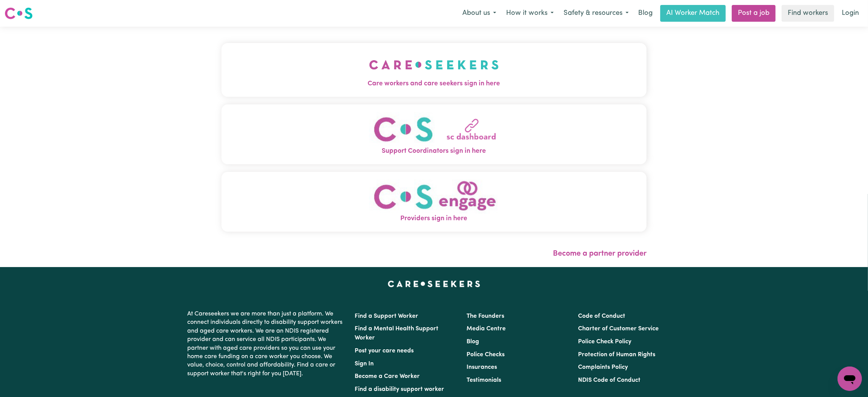 This screenshot has width=868, height=397. I want to click on a: Sign In, so click(365, 364).